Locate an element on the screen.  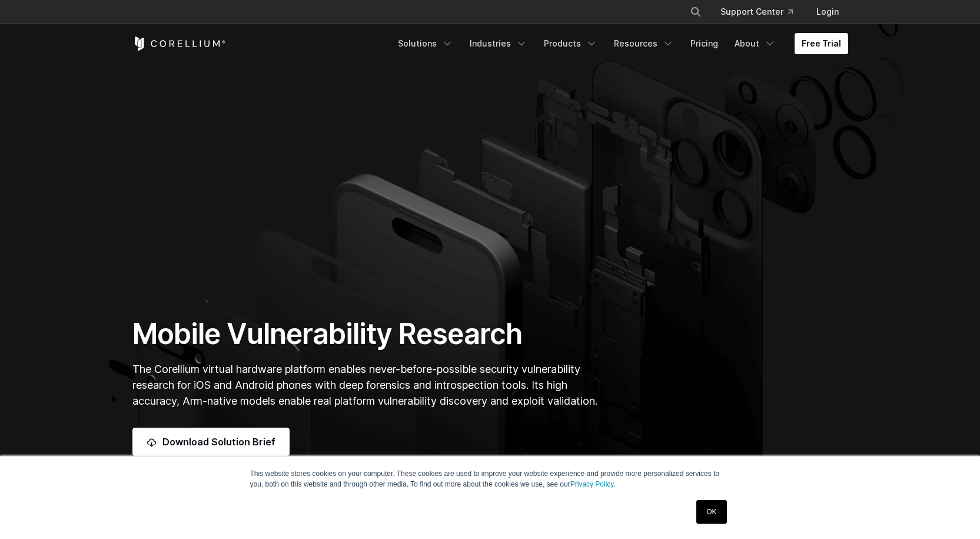
a: Login is located at coordinates (827, 12).